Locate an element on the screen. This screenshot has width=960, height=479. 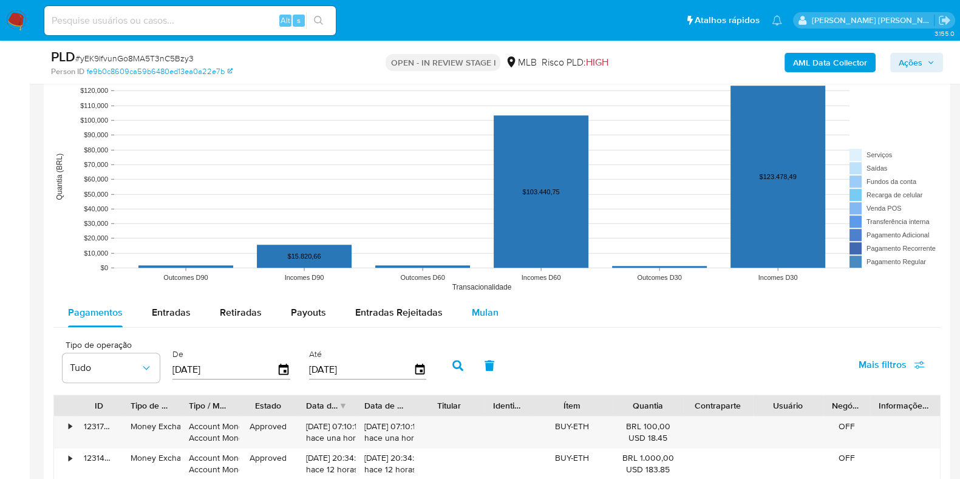
a: Notificações is located at coordinates (777, 20).